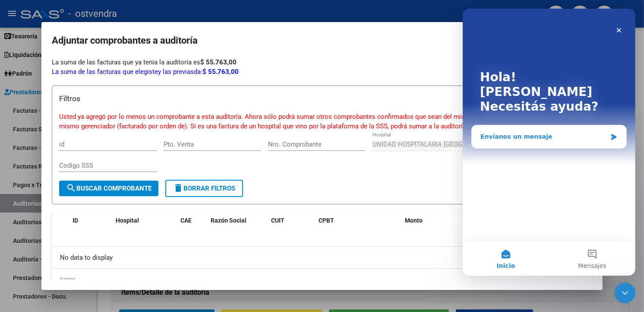  What do you see at coordinates (292, 220) in the screenshot?
I see `datatable-header-cell: CUIT` at bounding box center [292, 220].